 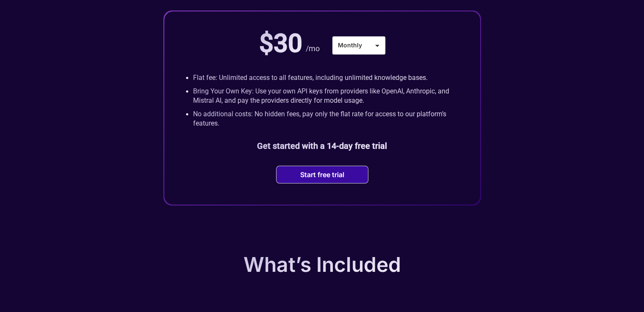 I want to click on b: Get started with a 14-day free trial, so click(x=322, y=146).